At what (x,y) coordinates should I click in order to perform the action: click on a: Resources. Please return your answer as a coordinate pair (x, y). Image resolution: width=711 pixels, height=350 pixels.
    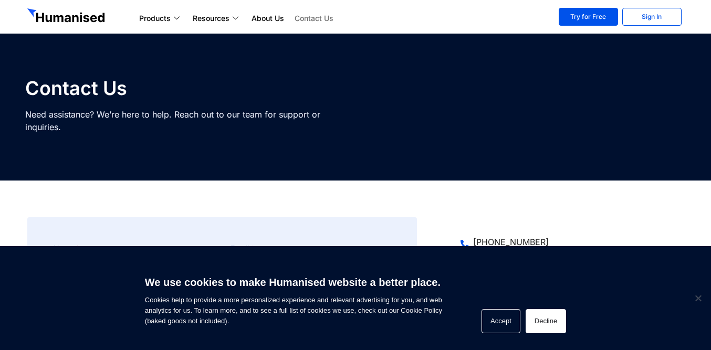
    Looking at the image, I should click on (217, 18).